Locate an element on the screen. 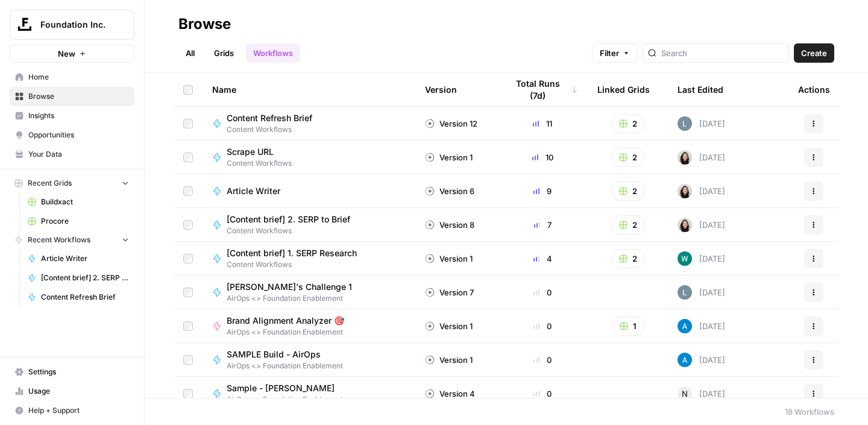 The height and width of the screenshot is (425, 868). div: 10 is located at coordinates (542, 157).